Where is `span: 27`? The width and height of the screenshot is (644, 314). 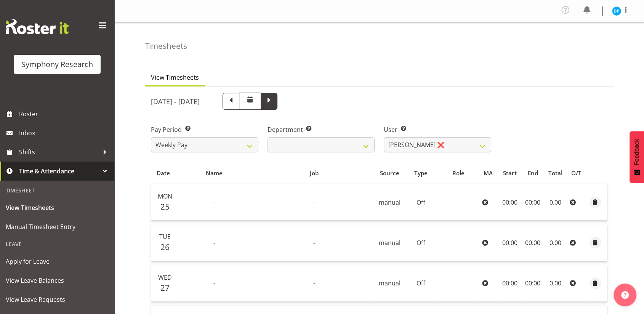
span: 27 is located at coordinates (165, 288).